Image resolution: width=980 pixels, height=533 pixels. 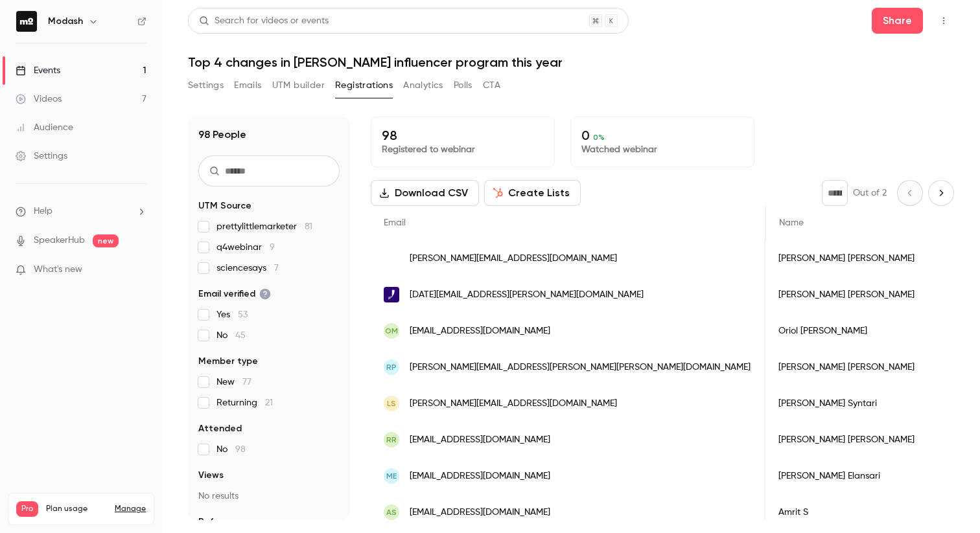 What do you see at coordinates (248, 268) in the screenshot?
I see `span: sciencesays` at bounding box center [248, 268].